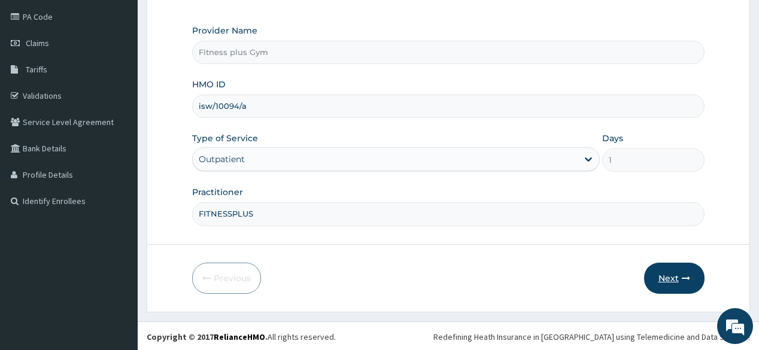 Image resolution: width=759 pixels, height=350 pixels. What do you see at coordinates (35, 75) in the screenshot?
I see `img: d_794563401_company_1708531726252_794563401` at bounding box center [35, 75].